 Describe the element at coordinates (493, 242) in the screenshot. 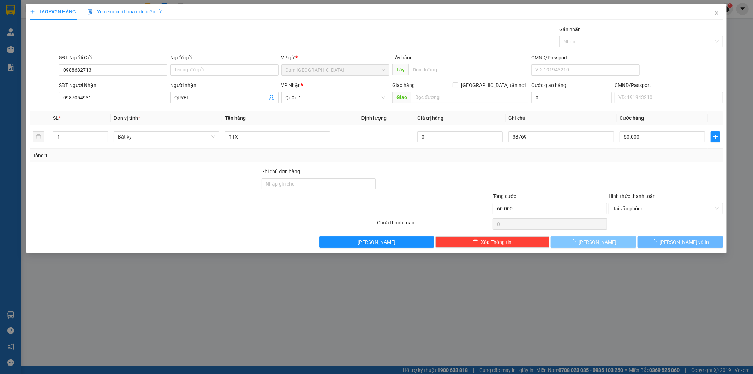

I see `button: deleteXóa Thông tin` at that location.